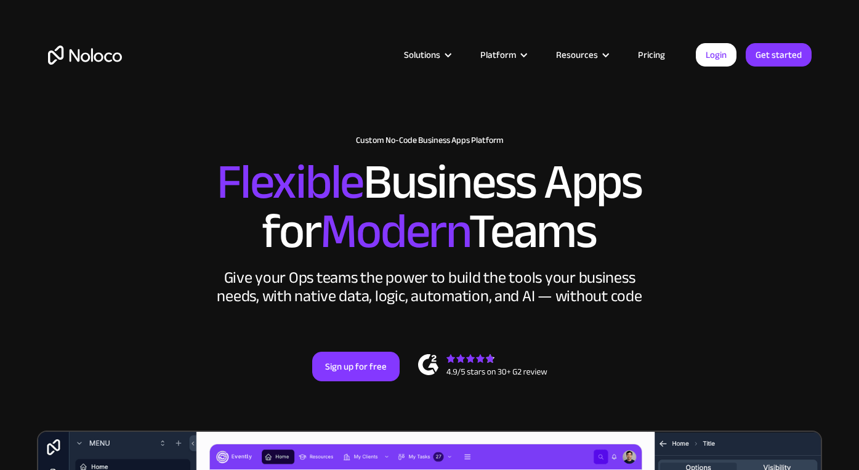  What do you see at coordinates (716, 55) in the screenshot?
I see `a: Login` at bounding box center [716, 55].